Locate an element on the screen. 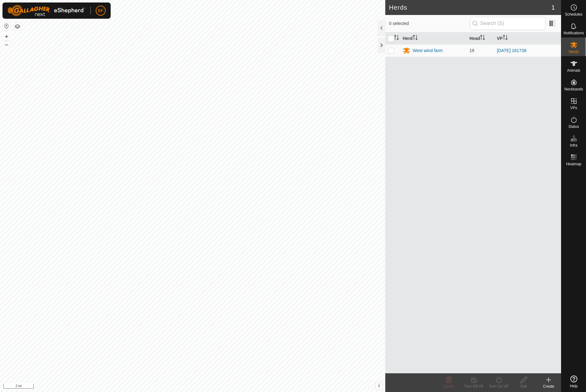  span: Animals is located at coordinates (573, 70).